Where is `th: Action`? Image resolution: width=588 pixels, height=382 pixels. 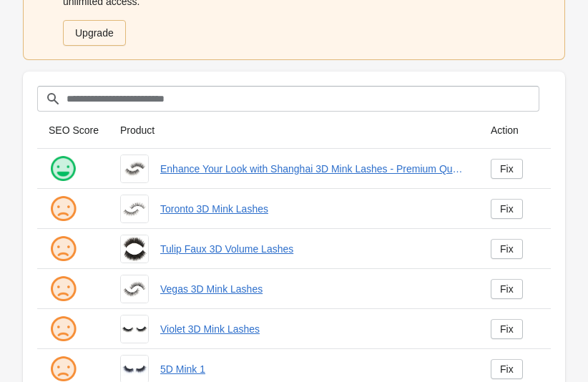 th: Action is located at coordinates (515, 130).